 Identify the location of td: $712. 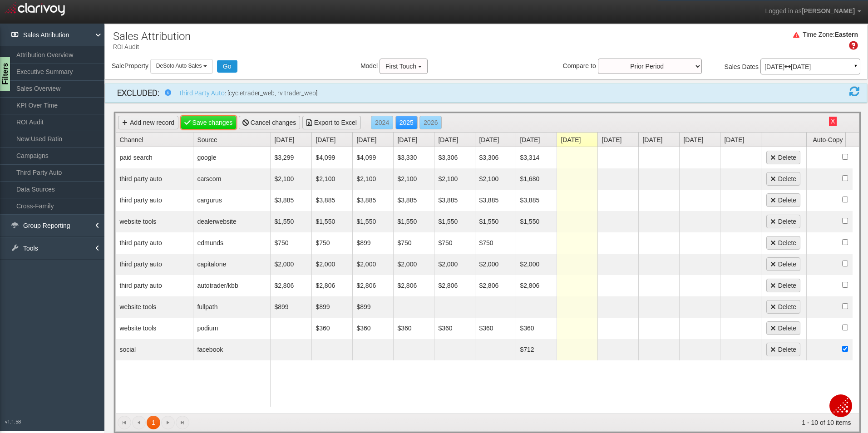
(536, 349).